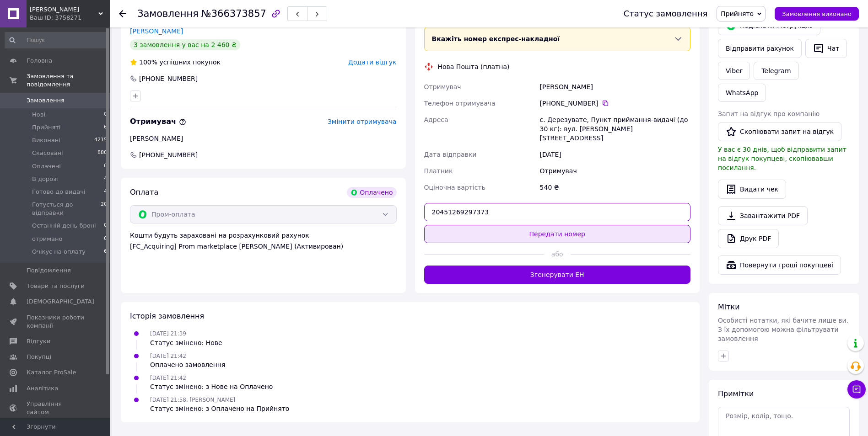  Describe the element at coordinates (68, 81) in the screenshot. I see `span: Замовлення та повідомлення` at that location.